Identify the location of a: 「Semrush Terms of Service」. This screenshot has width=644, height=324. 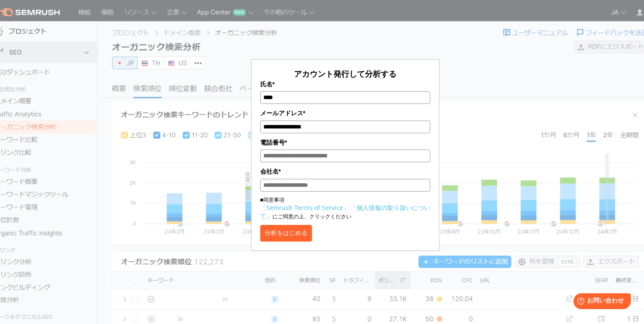
(304, 207).